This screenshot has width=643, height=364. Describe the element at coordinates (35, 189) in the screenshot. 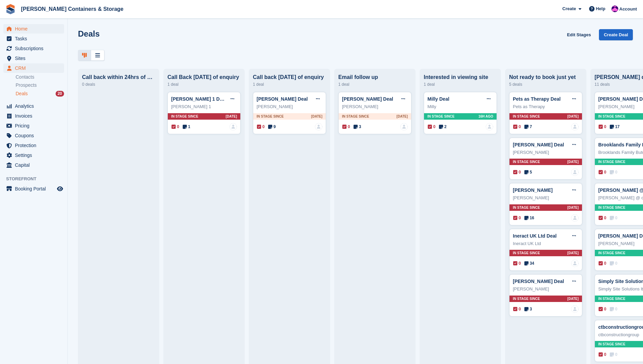

I see `span: Booking Portal` at that location.